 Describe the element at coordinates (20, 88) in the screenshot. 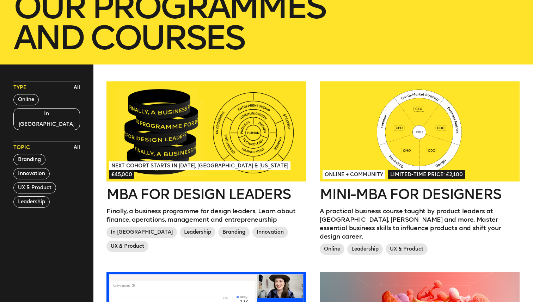

I see `span: Type` at that location.